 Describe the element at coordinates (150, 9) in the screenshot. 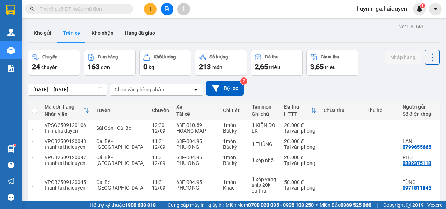

I see `span: plus` at that location.